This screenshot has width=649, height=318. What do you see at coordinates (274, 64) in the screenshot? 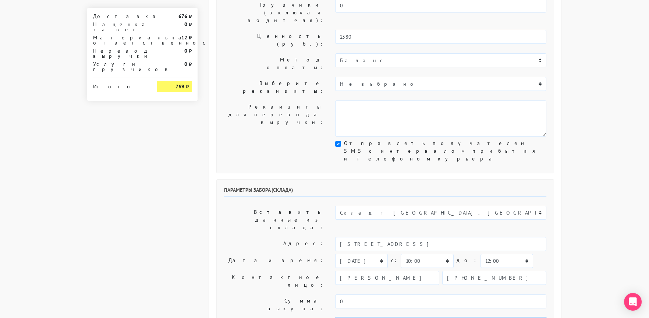
I see `label: Метод оплаты:` at bounding box center [274, 64].